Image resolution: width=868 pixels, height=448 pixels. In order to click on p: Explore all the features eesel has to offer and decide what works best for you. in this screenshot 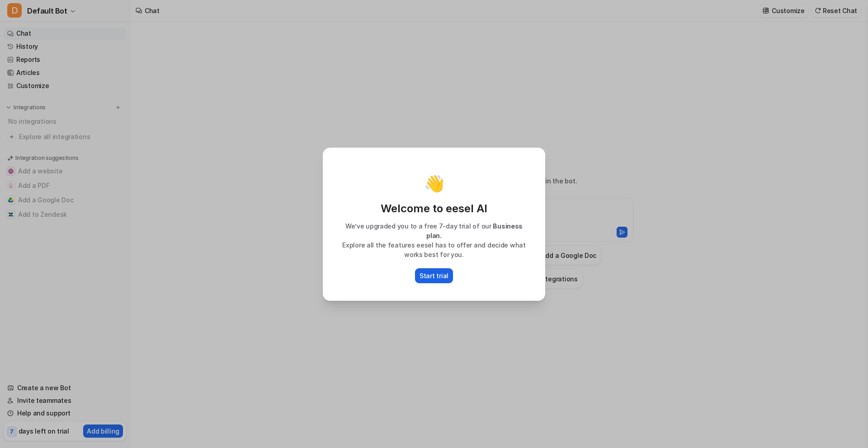, I will do `click(434, 250)`.